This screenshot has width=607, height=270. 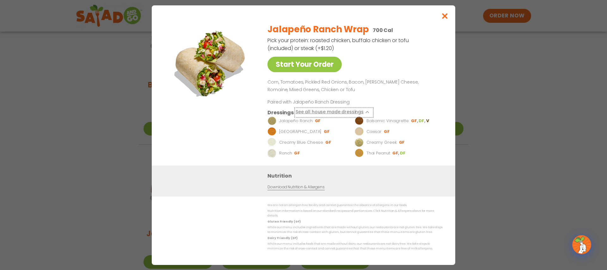 I want to click on img: Dressing preview image for BBQ Ranch, so click(x=272, y=131).